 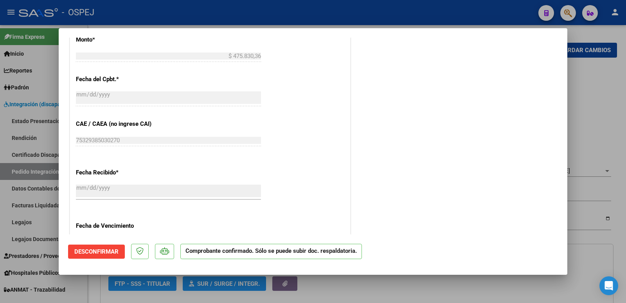 I want to click on p: Fecha de Vencimiento, so click(x=116, y=225).